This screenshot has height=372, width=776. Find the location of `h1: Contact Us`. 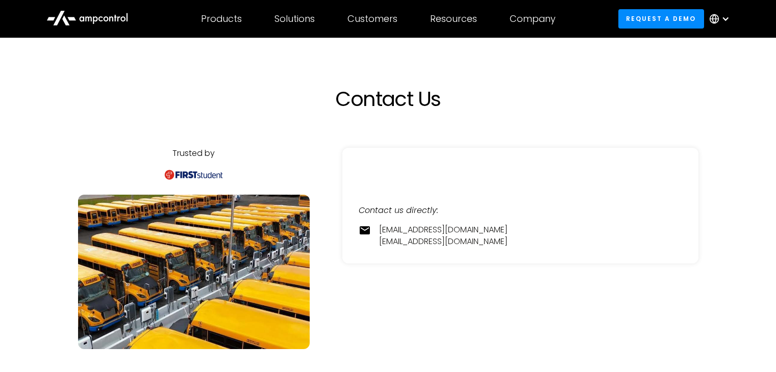

h1: Contact Us is located at coordinates (388, 99).